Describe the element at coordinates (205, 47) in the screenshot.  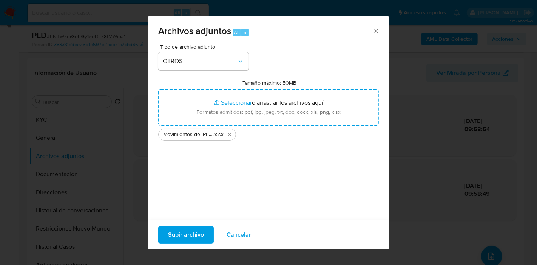
I see `span: Tipo de archivo adjunto` at that location.